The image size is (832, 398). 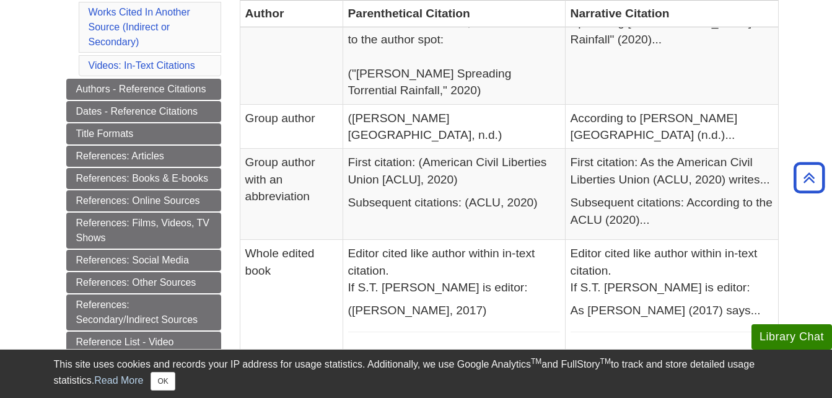 I want to click on a: Read More, so click(x=118, y=380).